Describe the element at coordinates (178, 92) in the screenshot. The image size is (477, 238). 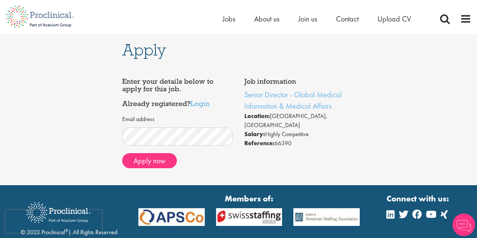
I see `h4: Enter your details below to apply for this job. Already registered?` at that location.